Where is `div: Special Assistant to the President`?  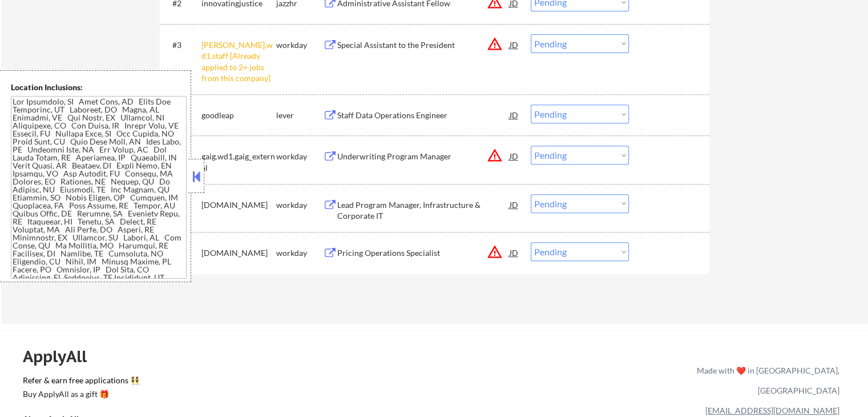
div: Special Assistant to the President is located at coordinates (423, 45).